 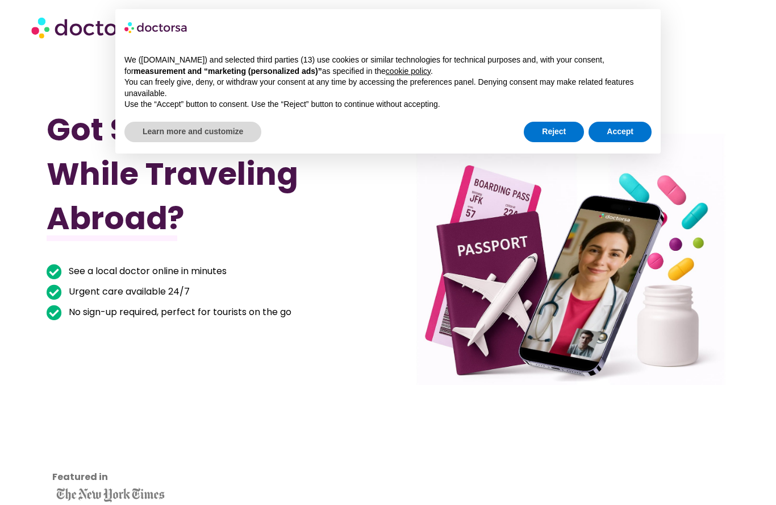 What do you see at coordinates (388, 88) in the screenshot?
I see `p: You can freely give, deny, or withdraw your consent at any time by accessing the preferences pane...` at bounding box center [388, 88].